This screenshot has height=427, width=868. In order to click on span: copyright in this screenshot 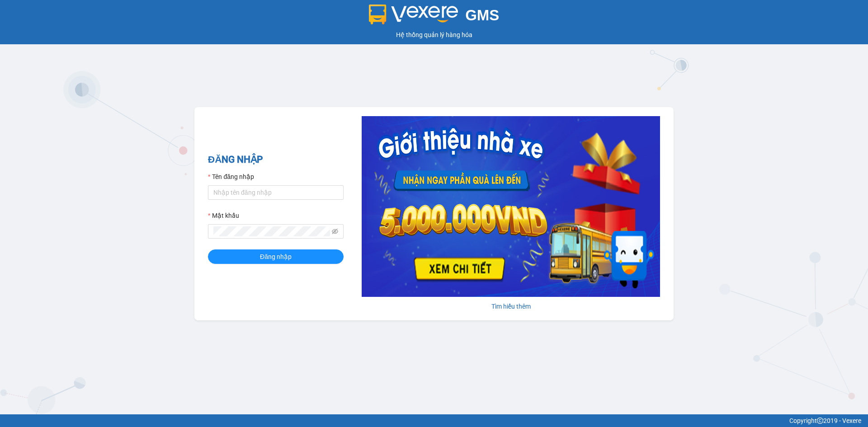, I will do `click(820, 420)`.